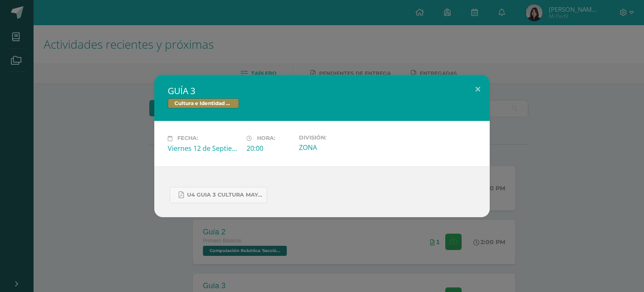  Describe the element at coordinates (203, 103) in the screenshot. I see `span: Cultura e Identidad Maya` at that location.